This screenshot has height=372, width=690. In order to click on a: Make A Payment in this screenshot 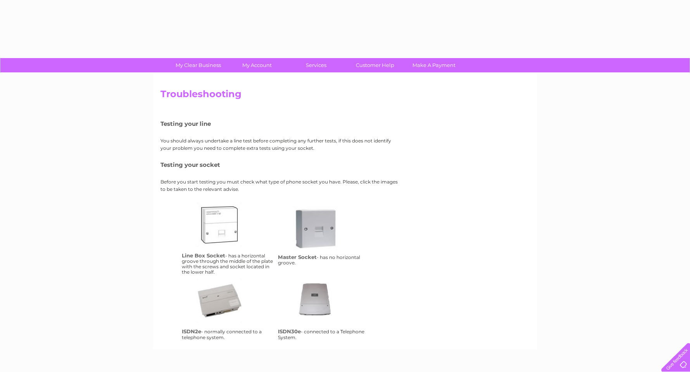, I will do `click(434, 65)`.